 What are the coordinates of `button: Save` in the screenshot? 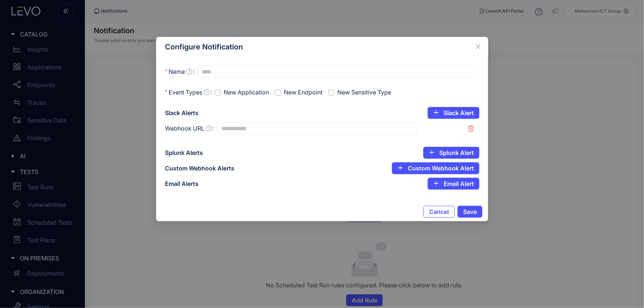 It's located at (470, 212).